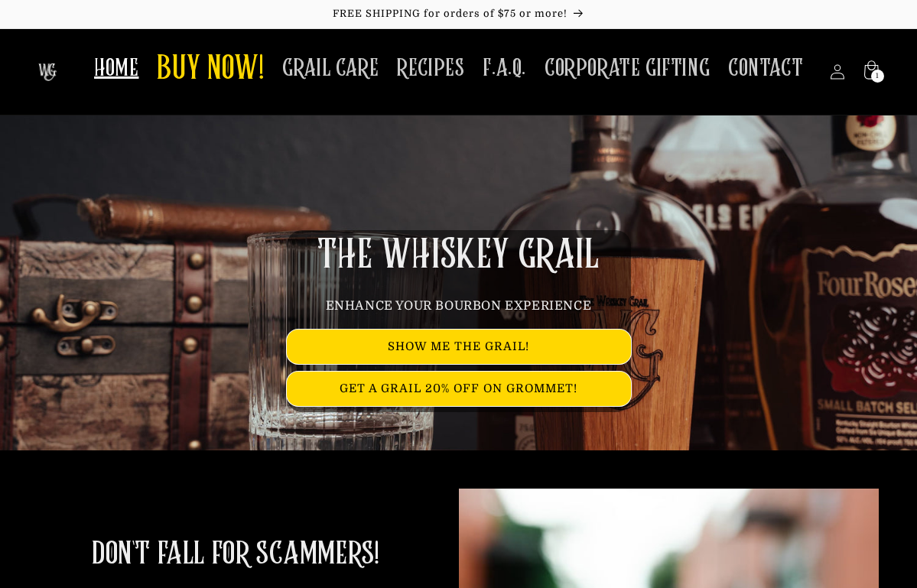 The image size is (917, 588). Describe the element at coordinates (459, 306) in the screenshot. I see `span: ENHANCE YOUR BOURBON EXPERIENCE` at that location.